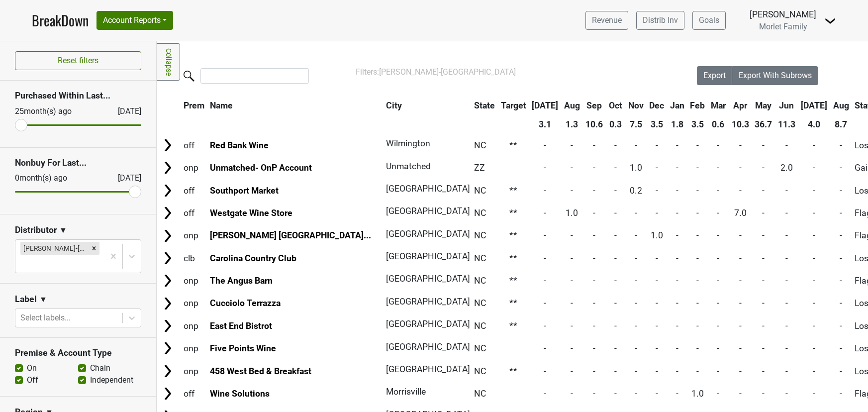 The height and width of the screenshot is (412, 868). I want to click on th: Nov: activate to sort column ascending, so click(635, 105).